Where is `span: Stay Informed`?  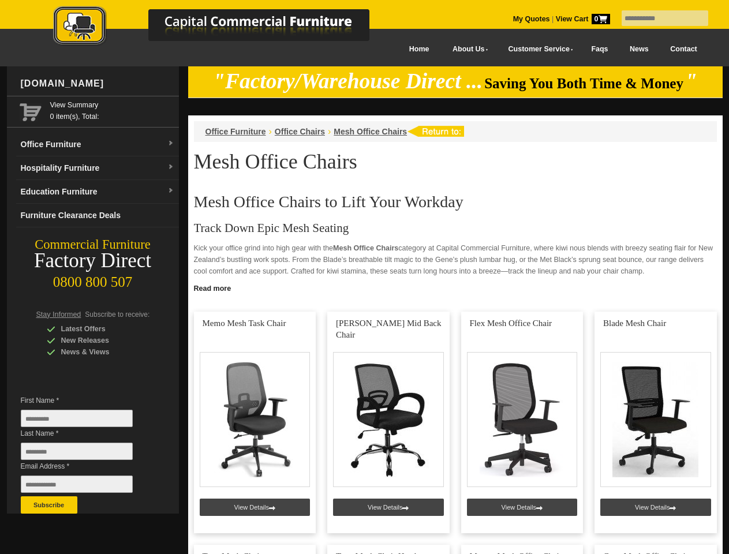
span: Stay Informed is located at coordinates (59, 314).